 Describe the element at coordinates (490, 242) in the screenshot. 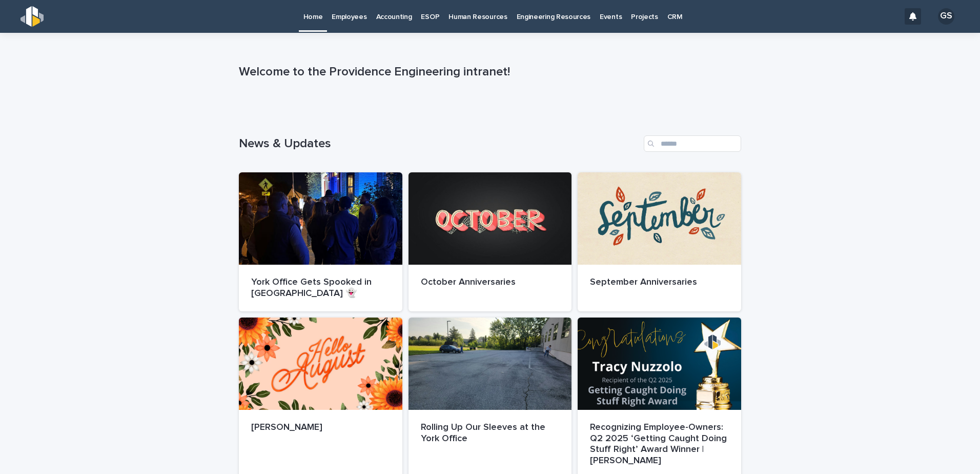

I see `a: October Anniversaries` at that location.